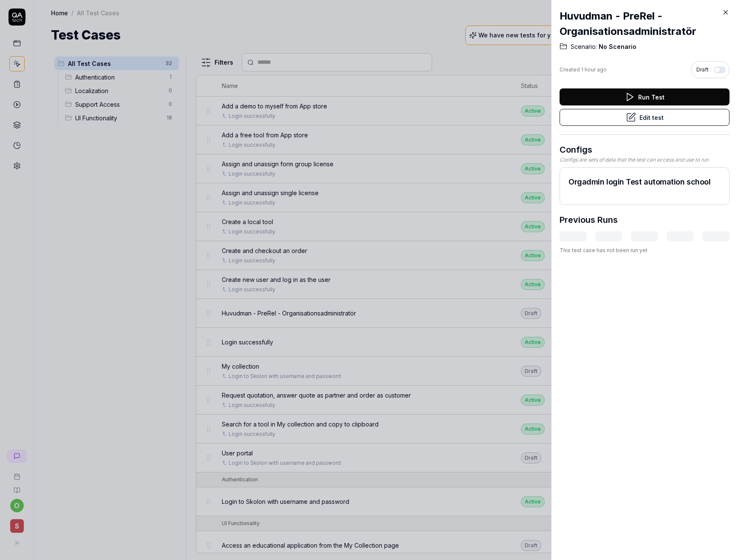  Describe the element at coordinates (645, 160) in the screenshot. I see `div: Configs are sets of data that the test can access and use to run` at that location.